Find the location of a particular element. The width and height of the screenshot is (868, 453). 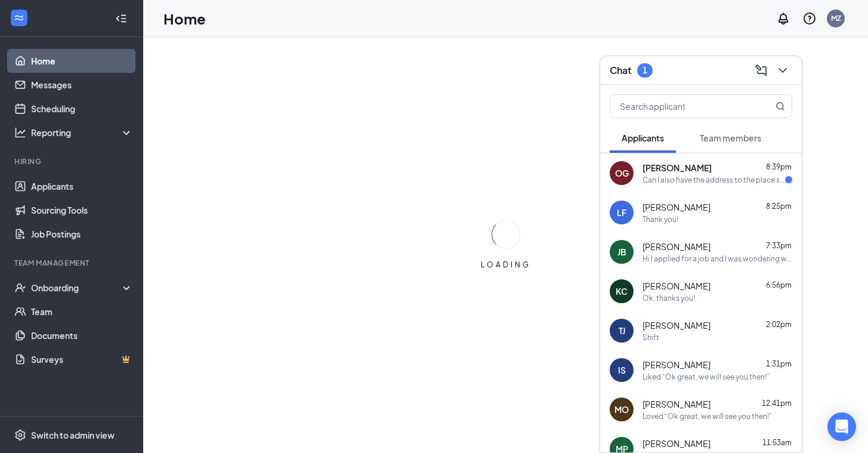

a: Sourcing Tools is located at coordinates (82, 210).